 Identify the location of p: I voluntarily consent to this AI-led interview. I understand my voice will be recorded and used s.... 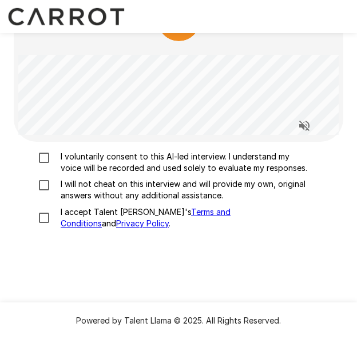
(184, 162).